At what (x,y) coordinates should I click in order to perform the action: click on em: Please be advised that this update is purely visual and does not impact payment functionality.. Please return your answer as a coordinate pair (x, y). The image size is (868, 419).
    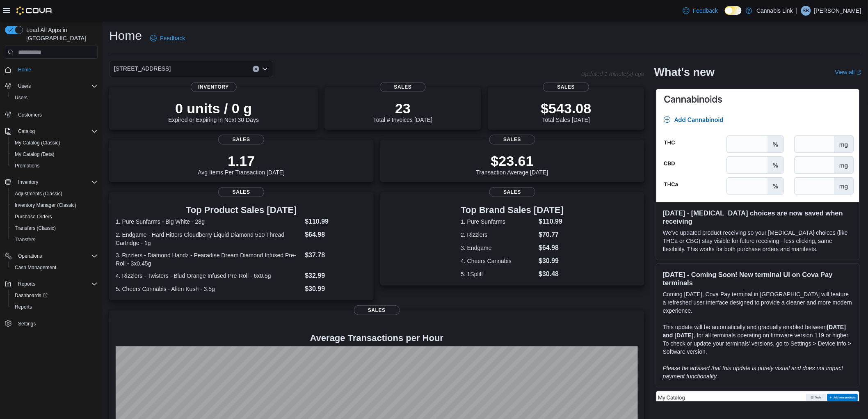
    Looking at the image, I should click on (753, 372).